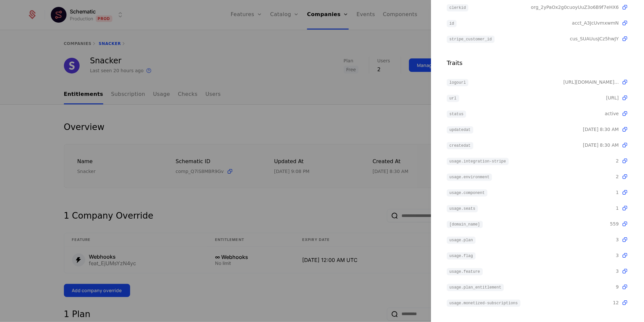 The image size is (644, 322). Describe the element at coordinates (611, 114) in the screenshot. I see `span: active` at that location.